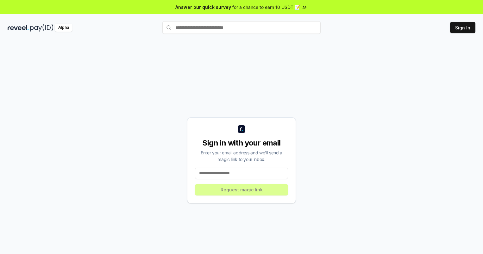 The image size is (483, 254). Describe the element at coordinates (42, 28) in the screenshot. I see `img: pay_id` at that location.